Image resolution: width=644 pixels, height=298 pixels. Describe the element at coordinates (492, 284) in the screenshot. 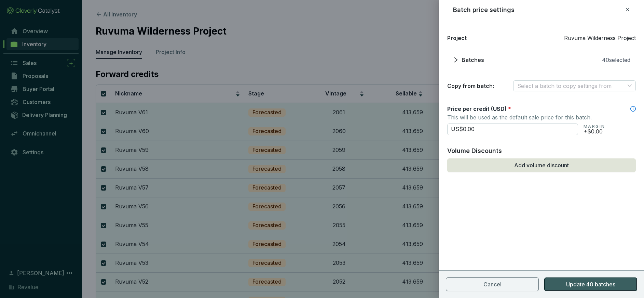

I see `button: Cancel` at that location.